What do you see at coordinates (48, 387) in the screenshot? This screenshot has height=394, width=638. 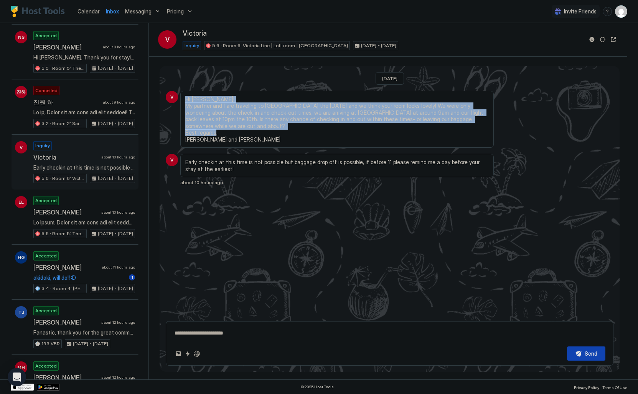 I see `div: Google Play Store` at bounding box center [48, 387].